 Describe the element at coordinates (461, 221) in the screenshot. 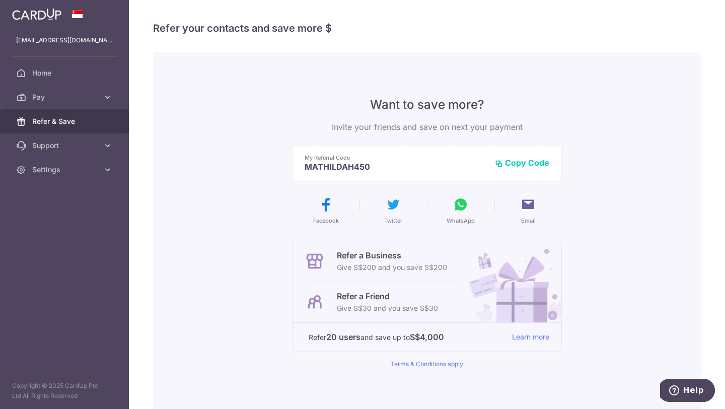

I see `span: WhatsApp` at that location.